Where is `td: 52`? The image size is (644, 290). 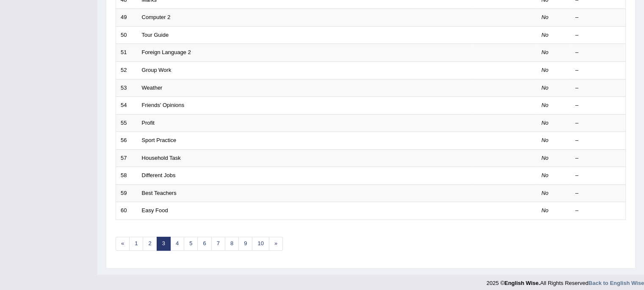 td: 52 is located at coordinates (127, 70).